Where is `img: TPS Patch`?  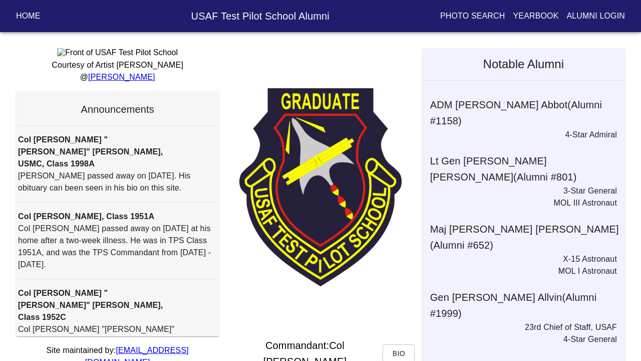 img: TPS Patch is located at coordinates (321, 187).